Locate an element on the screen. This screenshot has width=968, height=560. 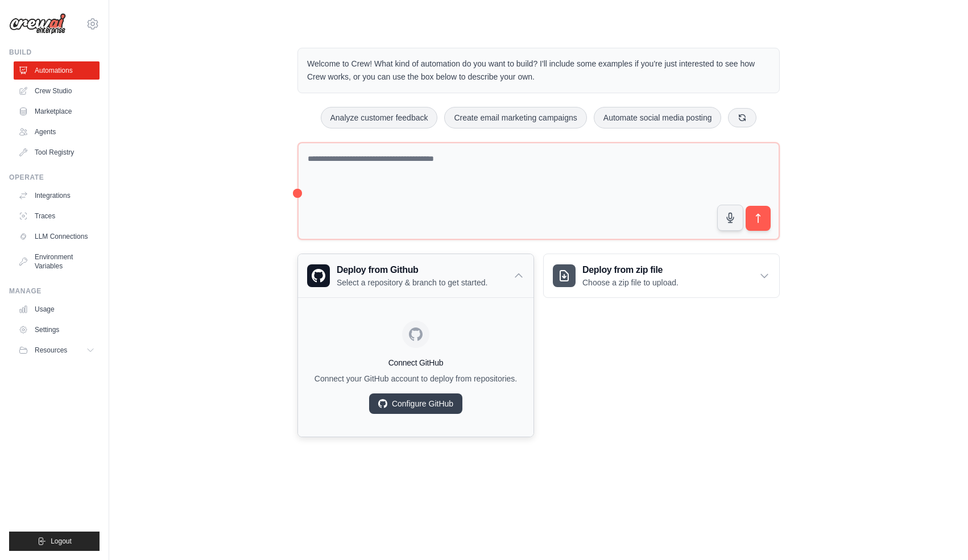
a: Crew Studio is located at coordinates (56, 91).